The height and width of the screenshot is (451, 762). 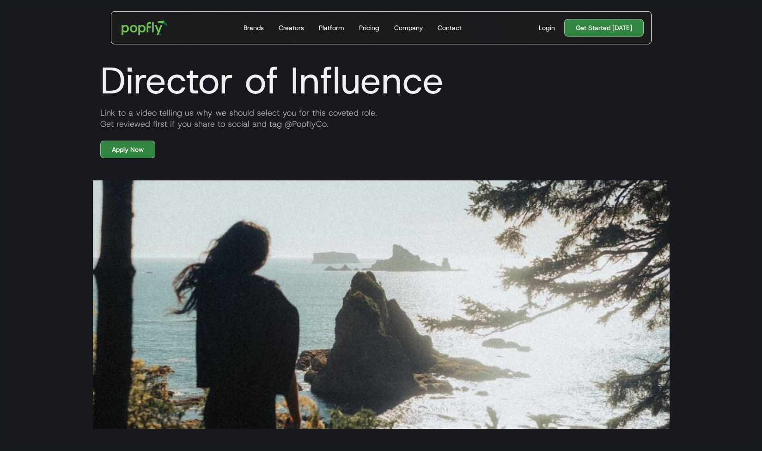 What do you see at coordinates (450, 28) in the screenshot?
I see `a: Contact` at bounding box center [450, 28].